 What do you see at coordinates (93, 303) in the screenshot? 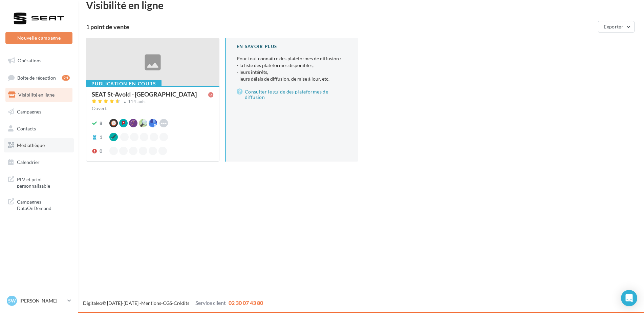
I see `a: Digitaleo` at bounding box center [93, 303].